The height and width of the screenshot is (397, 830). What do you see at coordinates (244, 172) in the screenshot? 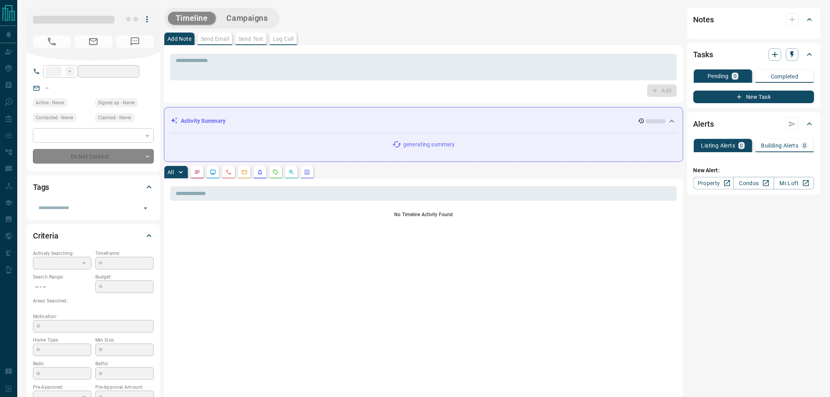
I see `svg: Emails` at bounding box center [244, 172].